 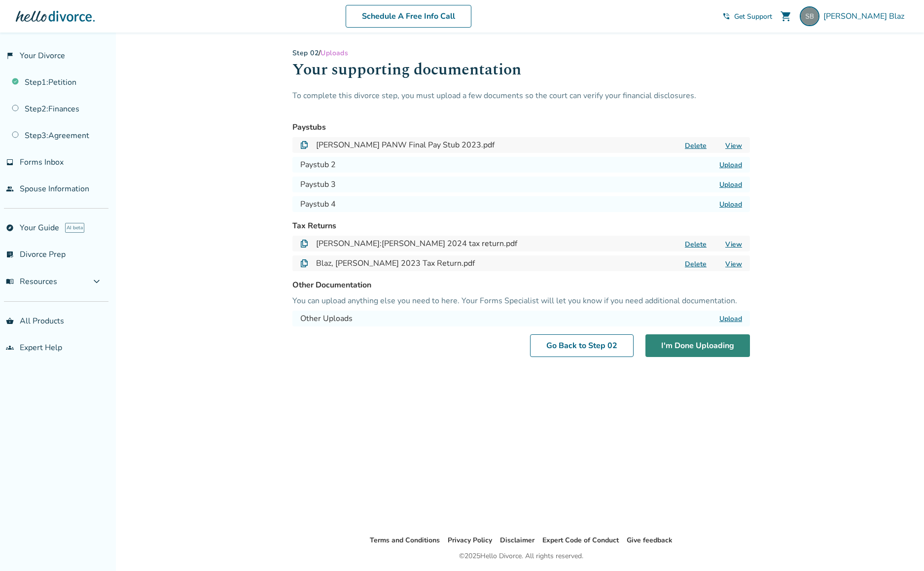 What do you see at coordinates (318, 164) in the screenshot?
I see `h4: Paystub 2` at bounding box center [318, 164].